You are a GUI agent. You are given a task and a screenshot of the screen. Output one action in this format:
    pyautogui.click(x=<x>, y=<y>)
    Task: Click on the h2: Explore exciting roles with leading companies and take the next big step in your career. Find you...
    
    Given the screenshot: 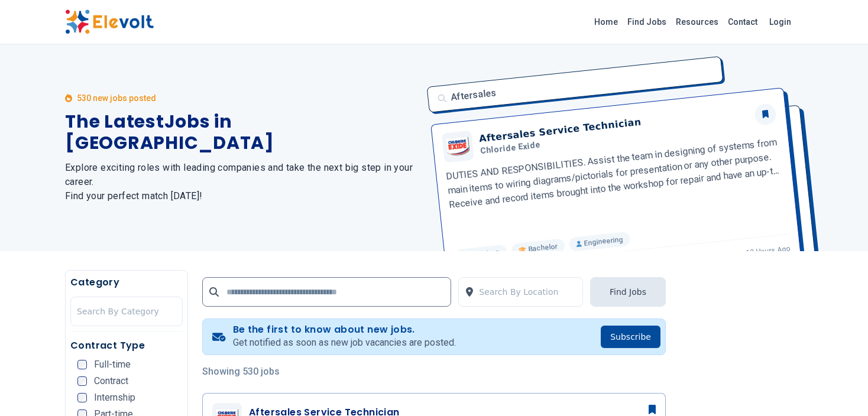 What is the action you would take?
    pyautogui.click(x=242, y=182)
    